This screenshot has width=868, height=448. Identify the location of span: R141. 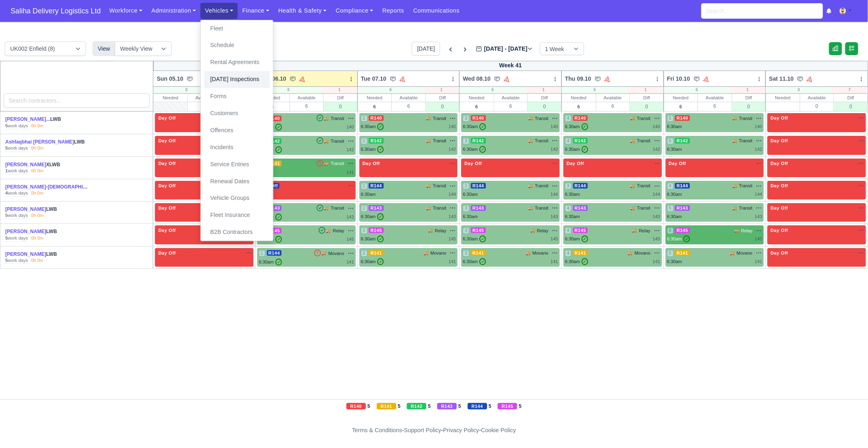
(376, 253).